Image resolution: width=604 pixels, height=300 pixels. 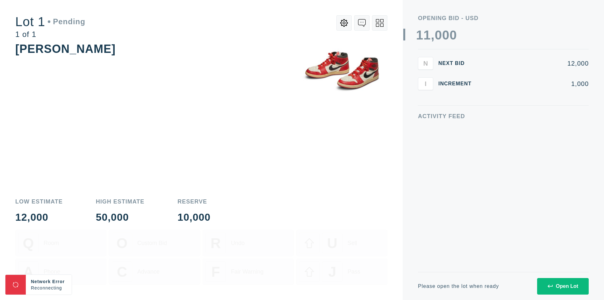 I want to click on div: 50,000, so click(x=120, y=217).